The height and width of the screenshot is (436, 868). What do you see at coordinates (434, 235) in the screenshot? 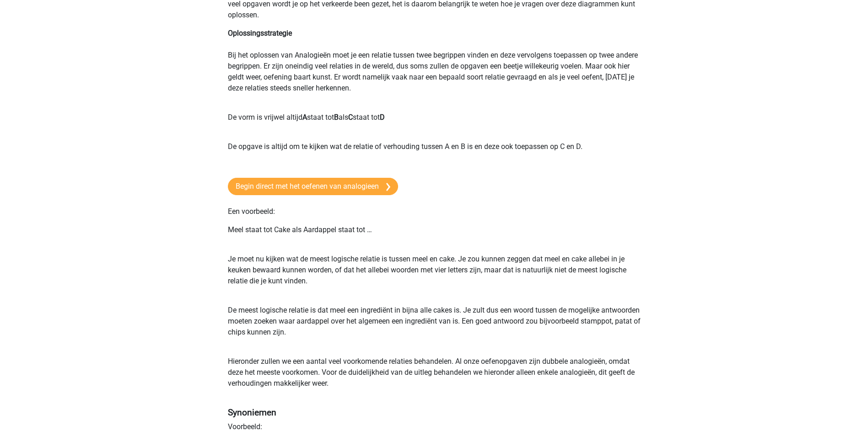
I see `p: Meel staat tot Cake als Aardappel staat tot …` at bounding box center [434, 235].